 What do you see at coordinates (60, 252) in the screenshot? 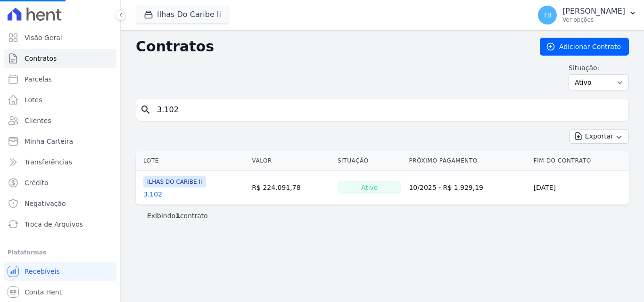
I see `div: Plataformas` at bounding box center [60, 252].